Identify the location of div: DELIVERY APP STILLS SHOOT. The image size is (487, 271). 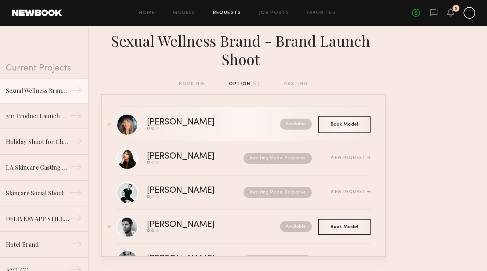
(38, 219).